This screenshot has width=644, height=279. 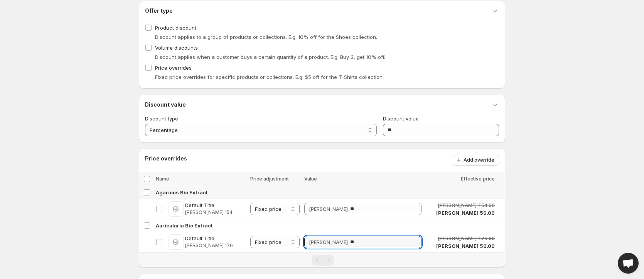 What do you see at coordinates (184, 225) in the screenshot?
I see `span: Auricularia Bio Extract` at bounding box center [184, 225].